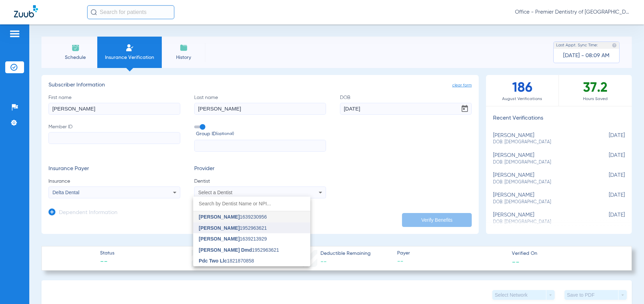 The height and width of the screenshot is (304, 644). What do you see at coordinates (226, 261) in the screenshot?
I see `span: 1821870858` at bounding box center [226, 261].